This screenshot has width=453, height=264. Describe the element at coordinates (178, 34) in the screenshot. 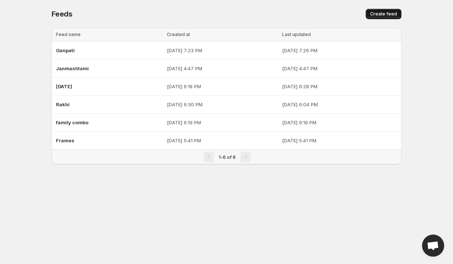

I see `span: Created at` at that location.